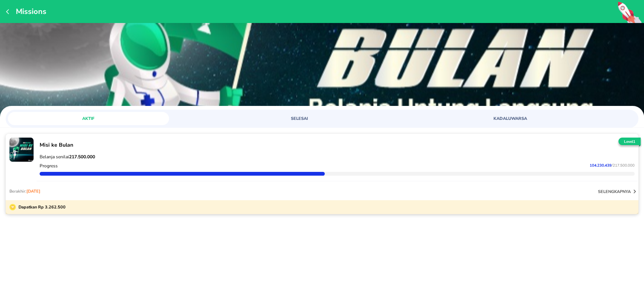  What do you see at coordinates (67, 157) in the screenshot?
I see `span: Belanja senilai` at bounding box center [67, 157].